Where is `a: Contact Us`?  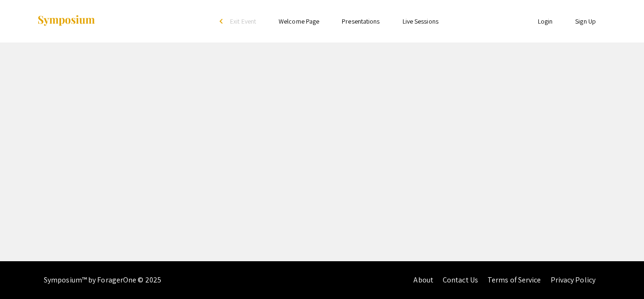 a: Contact Us is located at coordinates (460, 280).